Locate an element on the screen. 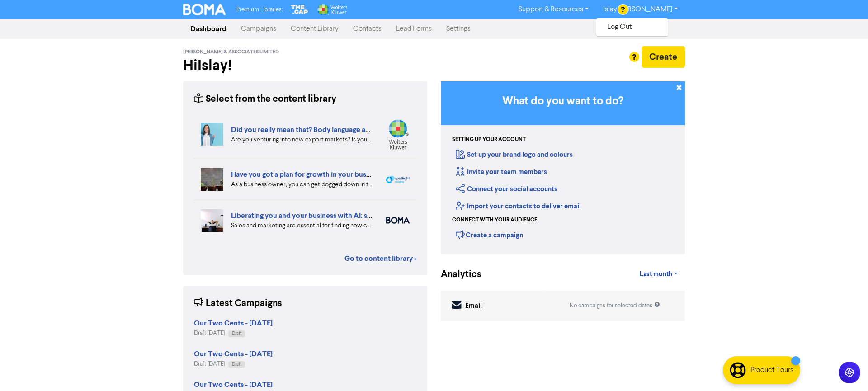 Image resolution: width=868 pixels, height=391 pixels. a: Campaigns is located at coordinates (259, 29).